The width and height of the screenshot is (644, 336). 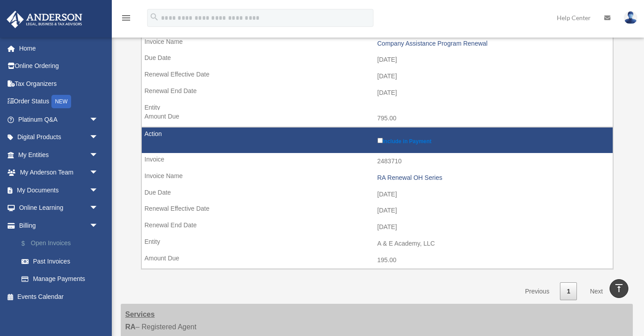 I want to click on strong: RA, so click(x=131, y=326).